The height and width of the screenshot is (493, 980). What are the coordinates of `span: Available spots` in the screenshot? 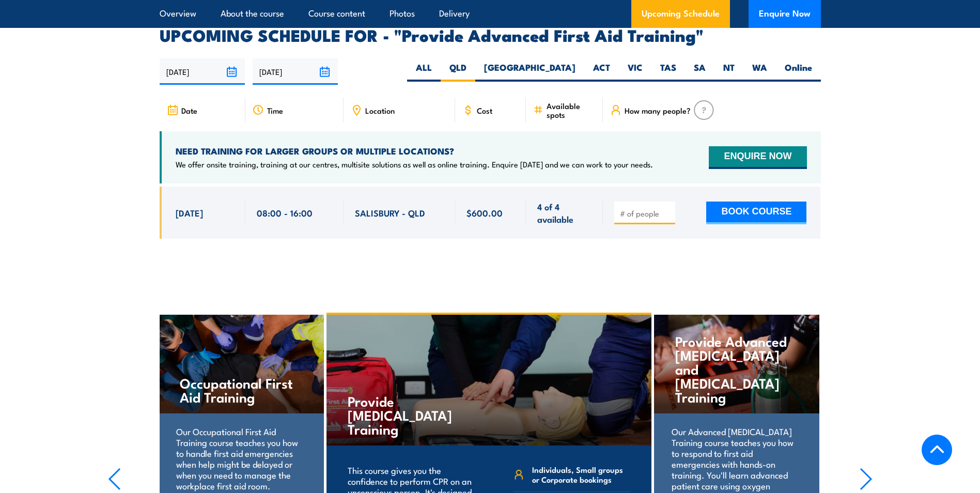 It's located at (571, 110).